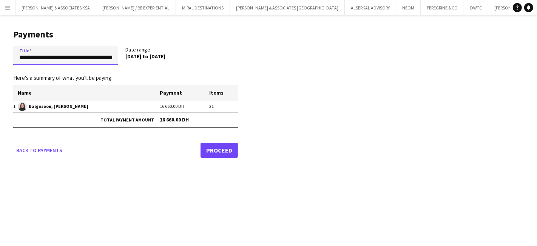 The image size is (537, 246). What do you see at coordinates (125, 34) in the screenshot?
I see `h1: Payments` at bounding box center [125, 34].